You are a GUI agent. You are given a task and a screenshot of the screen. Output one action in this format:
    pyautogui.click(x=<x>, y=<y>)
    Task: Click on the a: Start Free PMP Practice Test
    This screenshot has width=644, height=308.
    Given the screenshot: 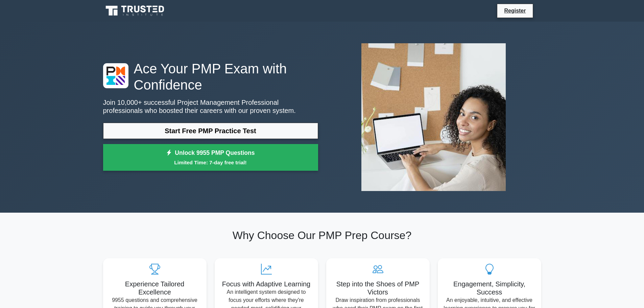 What is the action you would take?
    pyautogui.click(x=210, y=131)
    